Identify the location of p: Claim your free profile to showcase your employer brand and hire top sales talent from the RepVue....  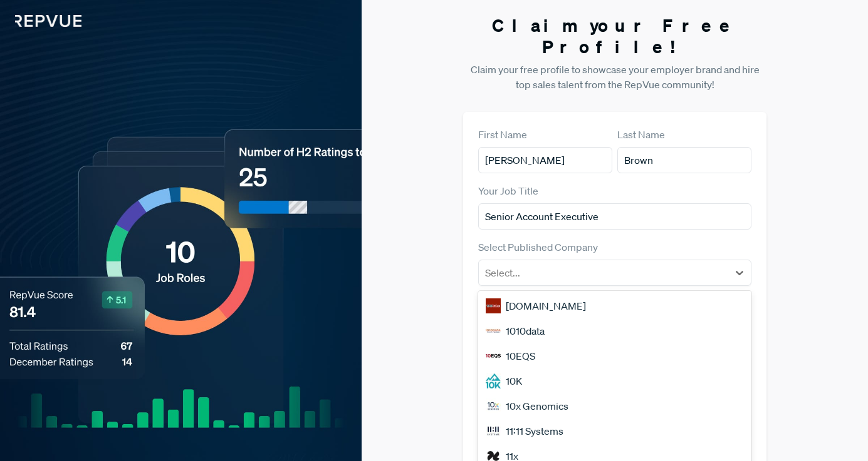
(615, 77).